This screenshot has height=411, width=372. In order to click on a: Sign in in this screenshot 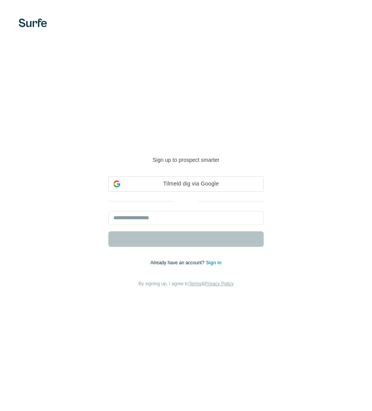, I will do `click(213, 263)`.